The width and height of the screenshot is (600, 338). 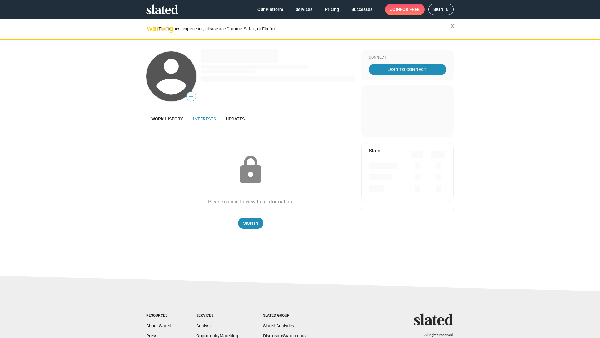 What do you see at coordinates (251, 223) in the screenshot?
I see `a: Sign In` at bounding box center [251, 223].